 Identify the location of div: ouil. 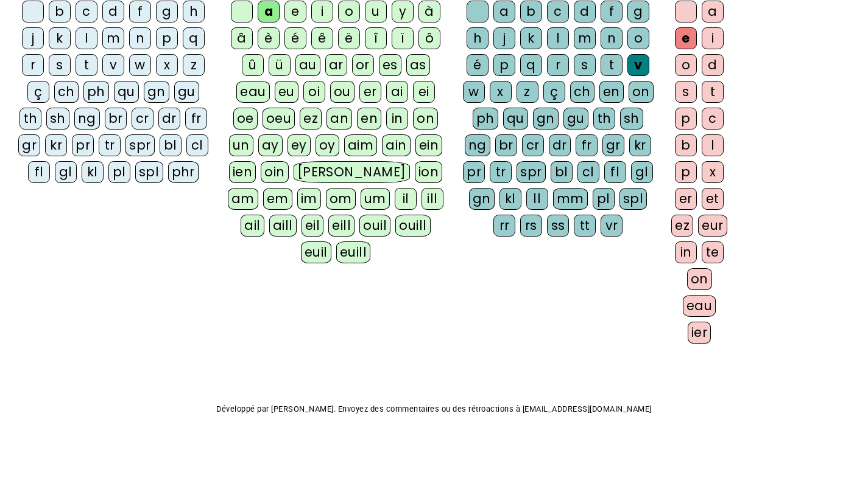
(374, 226).